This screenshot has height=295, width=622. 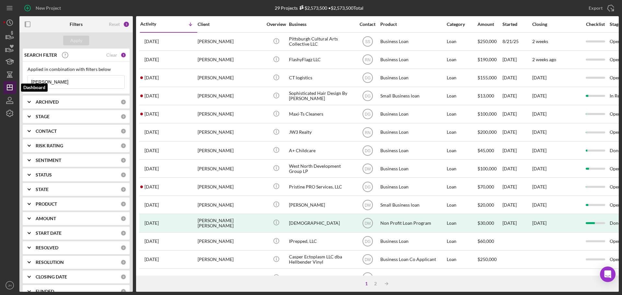 I want to click on div: Small Business loan, so click(x=412, y=205).